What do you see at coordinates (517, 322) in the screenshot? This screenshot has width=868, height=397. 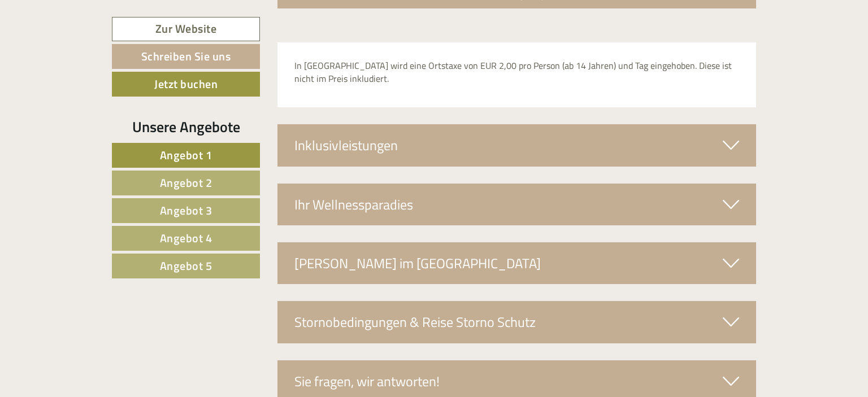 I see `div: Stornobedingungen & Reise Storno Schutz` at bounding box center [517, 322].